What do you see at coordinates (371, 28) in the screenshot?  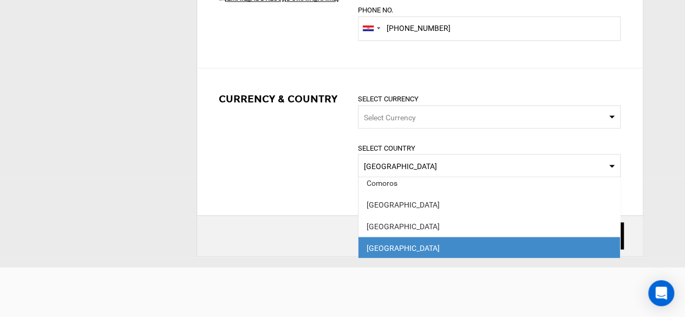 I see `div: Croatia (Hrvatska): +385` at bounding box center [371, 28].